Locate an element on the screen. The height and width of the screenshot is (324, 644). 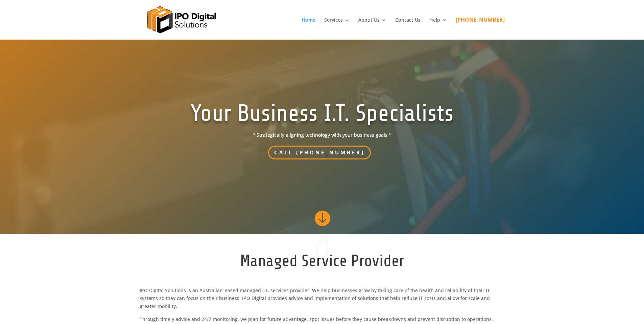
p: d is located at coordinates (322, 246).